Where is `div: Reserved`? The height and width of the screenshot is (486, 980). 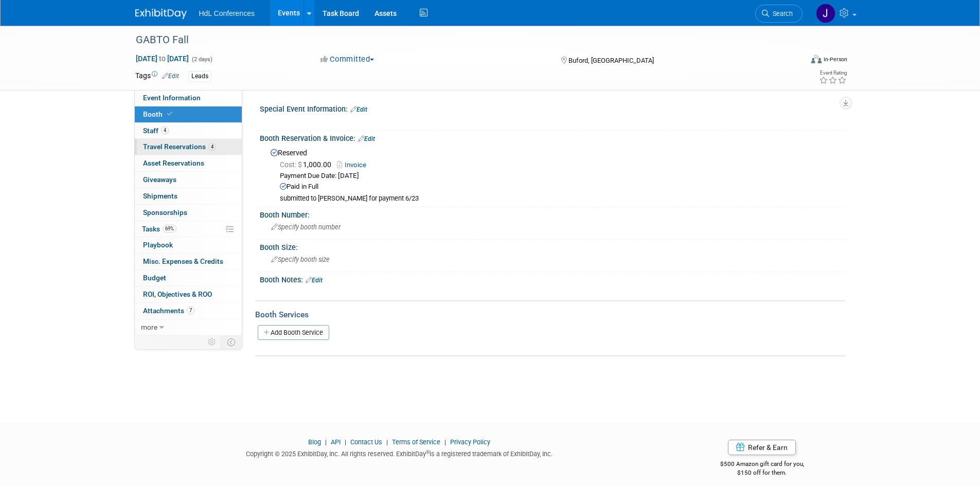
div: Reserved is located at coordinates (553, 174).